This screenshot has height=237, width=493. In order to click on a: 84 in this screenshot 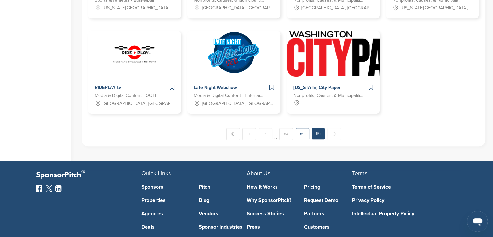, I will do `click(286, 134)`.